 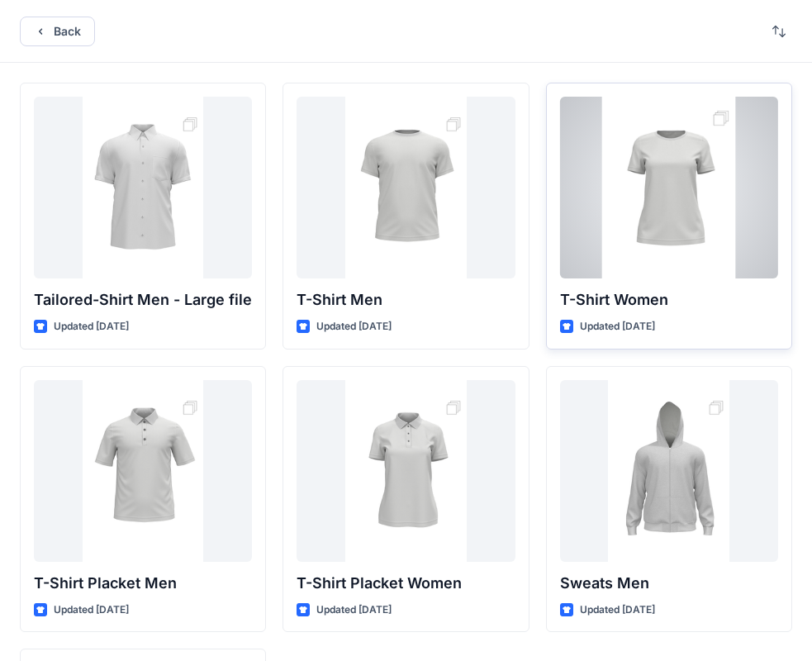 I want to click on a: T-Shirt Men, so click(x=406, y=188).